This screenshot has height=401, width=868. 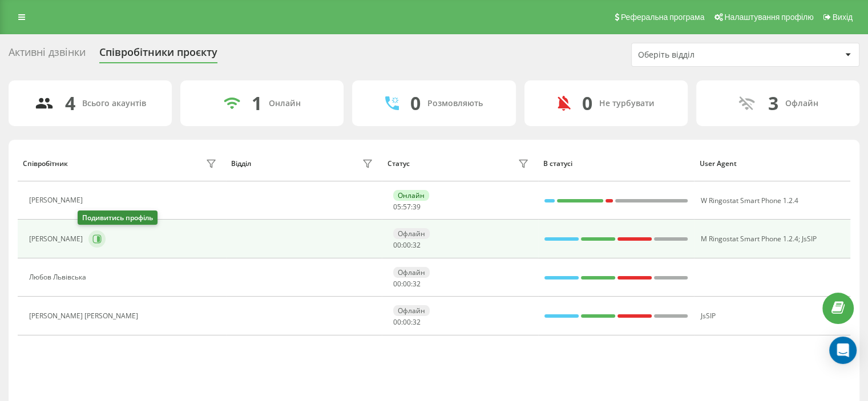 What do you see at coordinates (59, 277) in the screenshot?
I see `div: Любов Львівська` at bounding box center [59, 277].